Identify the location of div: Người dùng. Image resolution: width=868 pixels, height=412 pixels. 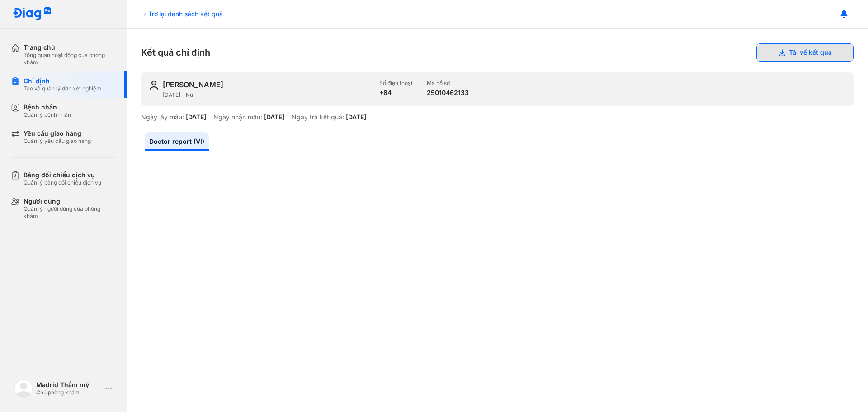
(70, 201).